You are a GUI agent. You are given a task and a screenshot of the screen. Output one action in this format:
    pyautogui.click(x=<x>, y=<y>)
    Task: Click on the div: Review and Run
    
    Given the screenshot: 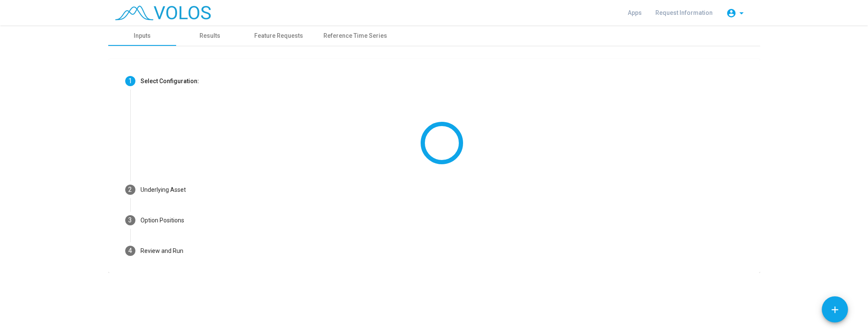 What is the action you would take?
    pyautogui.click(x=162, y=251)
    